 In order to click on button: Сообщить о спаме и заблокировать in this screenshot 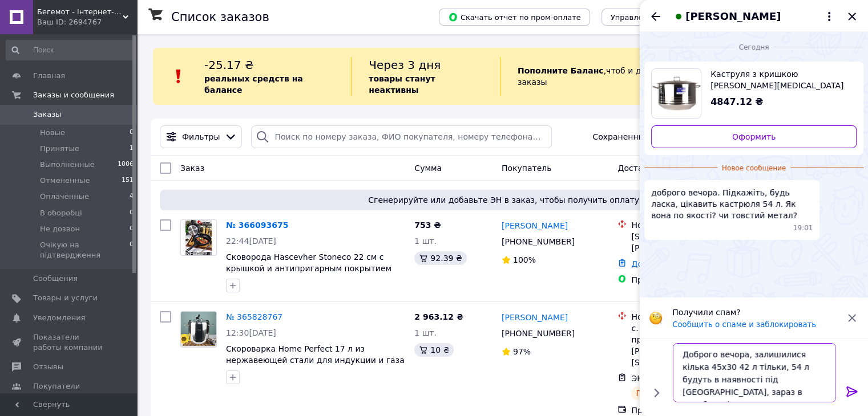, I will do `click(744, 324)`.